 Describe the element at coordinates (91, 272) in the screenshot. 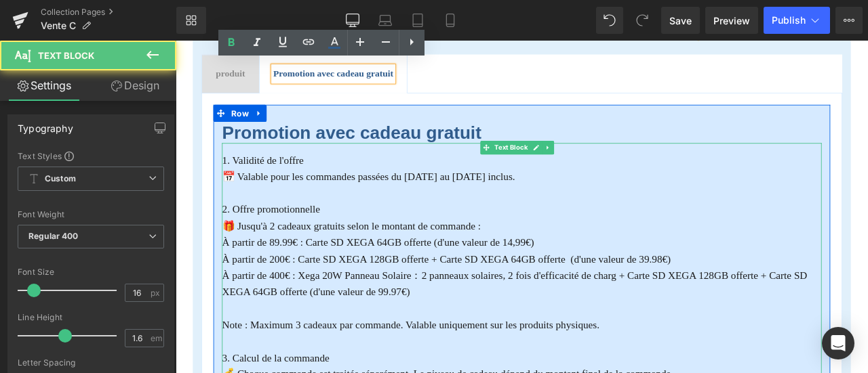

I see `div: Font Size` at that location.